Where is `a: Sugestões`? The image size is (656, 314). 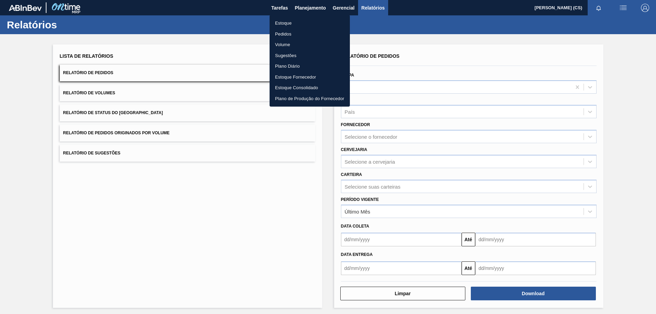
a: Sugestões is located at coordinates (310, 56).